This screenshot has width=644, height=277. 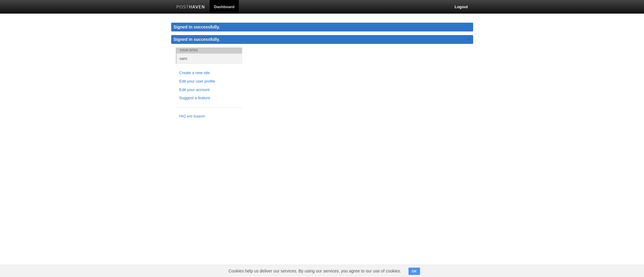 What do you see at coordinates (209, 98) in the screenshot?
I see `a: Suggest a feature` at bounding box center [209, 98].